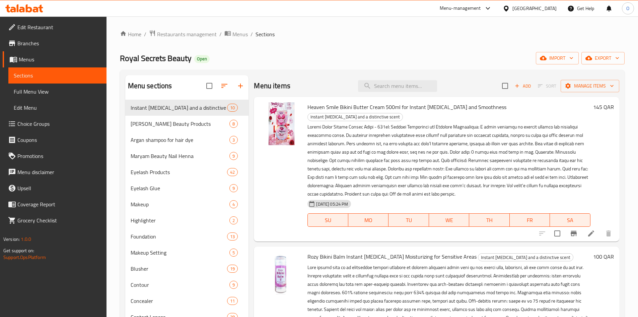  I want to click on div: Contour, so click(180, 285).